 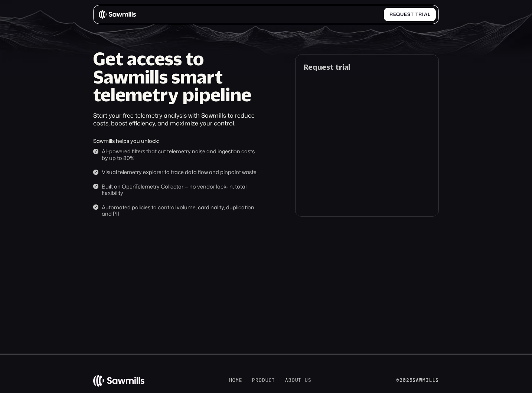 I want to click on div: Automated policies to control volume, cardinality, duplication, and PII, so click(x=180, y=210).